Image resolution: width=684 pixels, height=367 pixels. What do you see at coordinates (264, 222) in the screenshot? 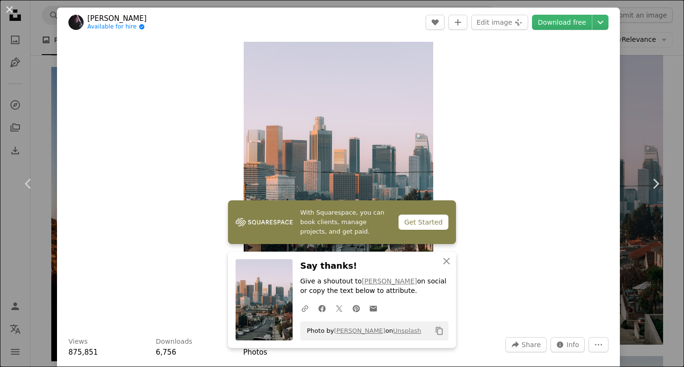
I see `img: file-1747939142011-51e5cc87e3c9` at bounding box center [264, 222].